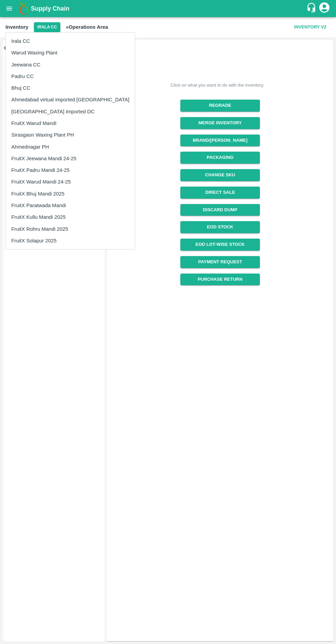 This screenshot has width=336, height=644. Describe the element at coordinates (70, 41) in the screenshot. I see `li: Irala CC` at that location.